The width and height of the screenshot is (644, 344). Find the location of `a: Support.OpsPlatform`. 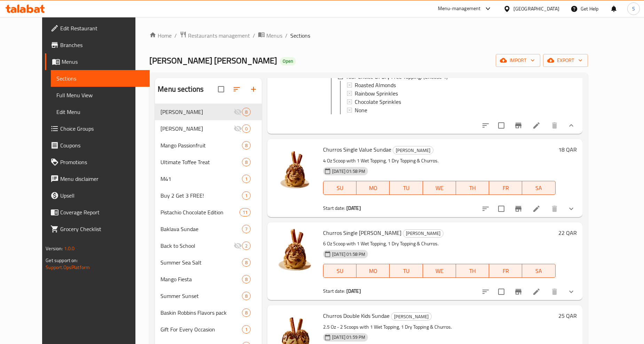

a: Support.OpsPlatform is located at coordinates (67, 267).